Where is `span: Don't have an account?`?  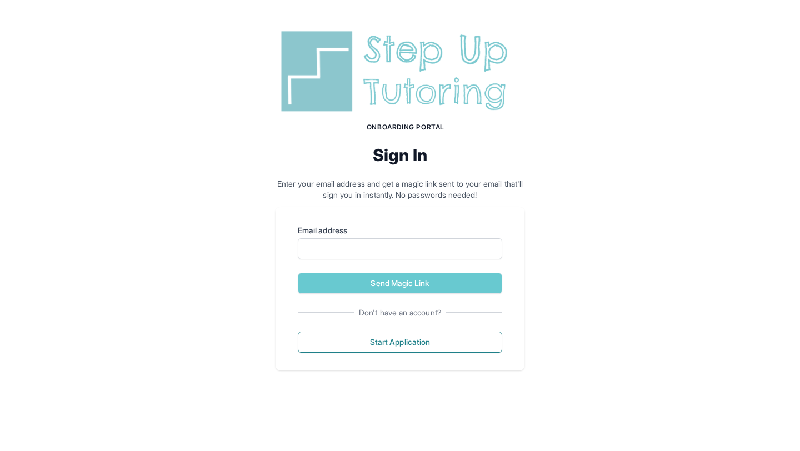 span: Don't have an account? is located at coordinates (400, 313).